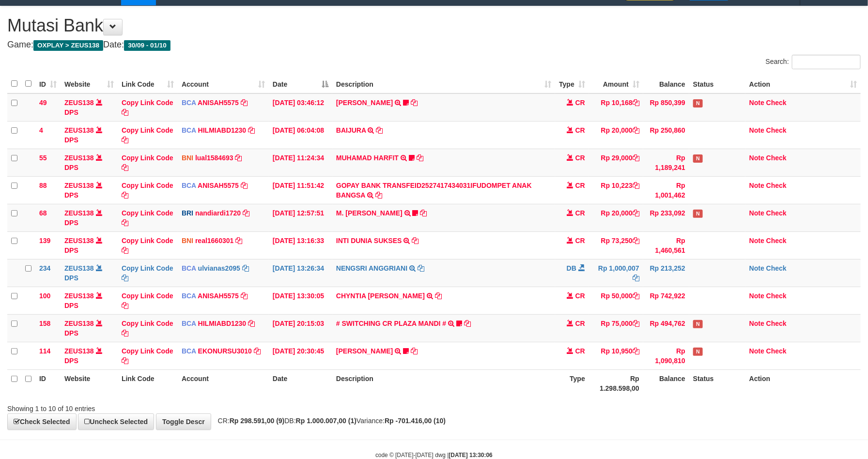 The width and height of the screenshot is (868, 459). I want to click on a: Copy AHMAD AGUSTI to clipboard, so click(414, 351).